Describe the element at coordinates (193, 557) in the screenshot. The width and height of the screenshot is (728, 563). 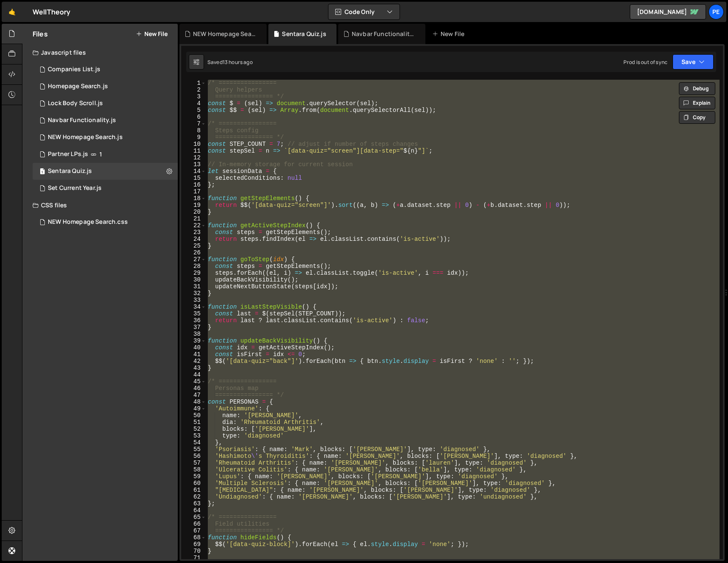
I see `div: 71` at that location.